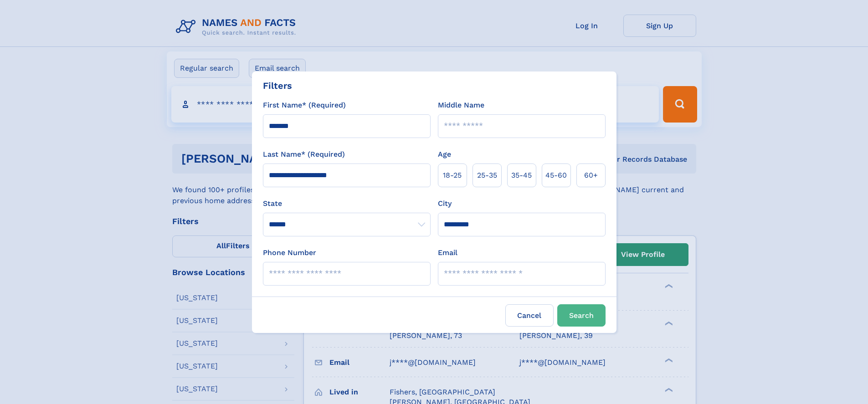 Image resolution: width=868 pixels, height=404 pixels. Describe the element at coordinates (529, 315) in the screenshot. I see `label: Cancel` at that location.